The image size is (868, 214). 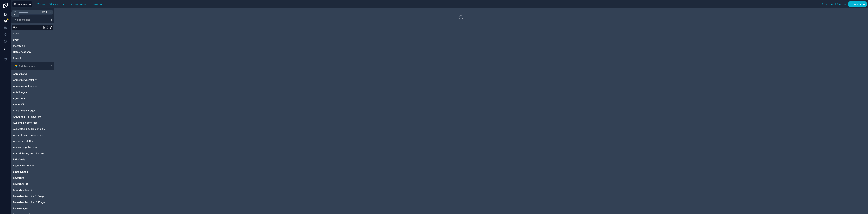 I want to click on span: Data Sources, so click(x=24, y=5).